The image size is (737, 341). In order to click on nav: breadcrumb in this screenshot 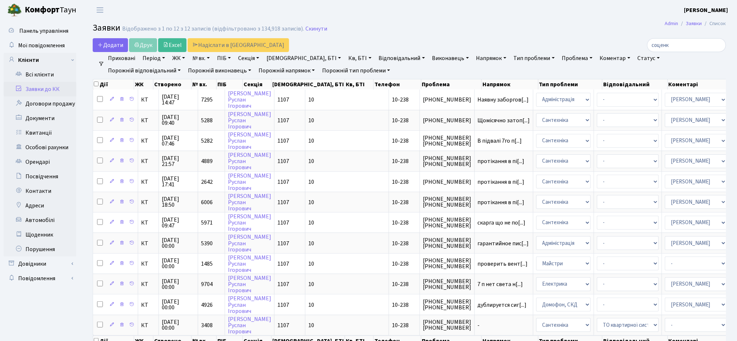, I will do `click(696, 24)`.